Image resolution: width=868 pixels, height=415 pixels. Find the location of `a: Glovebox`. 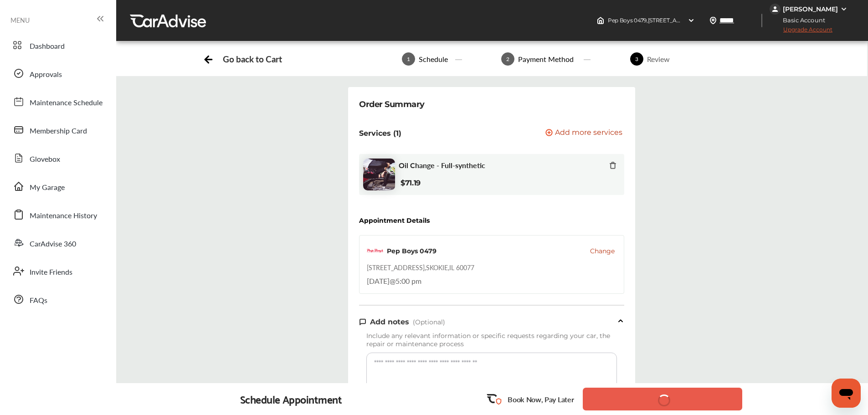

a: Glovebox is located at coordinates (57, 158).